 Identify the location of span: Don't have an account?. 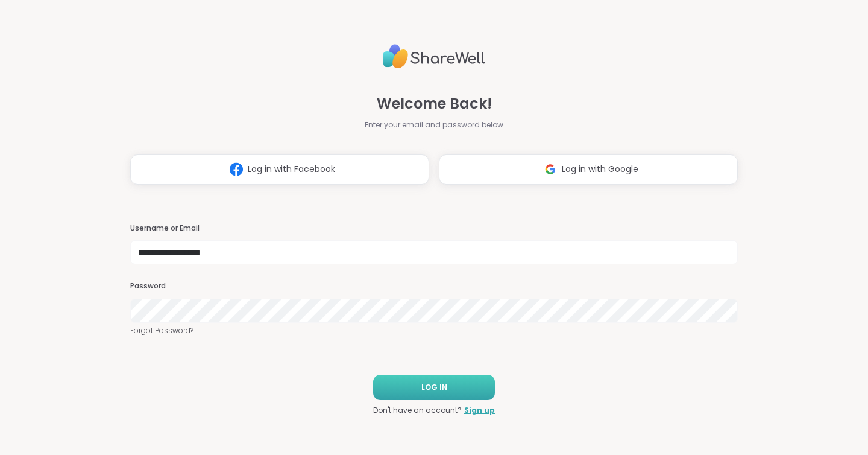
(417, 411).